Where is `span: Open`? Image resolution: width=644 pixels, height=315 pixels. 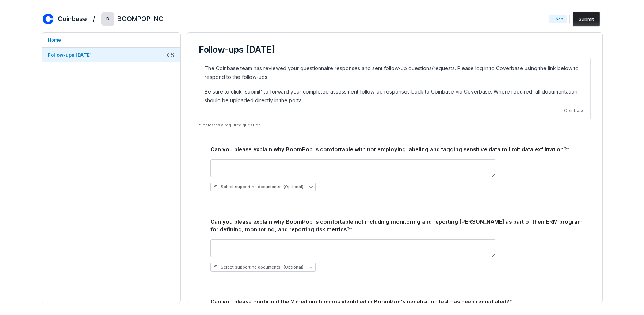 span: Open is located at coordinates (558, 19).